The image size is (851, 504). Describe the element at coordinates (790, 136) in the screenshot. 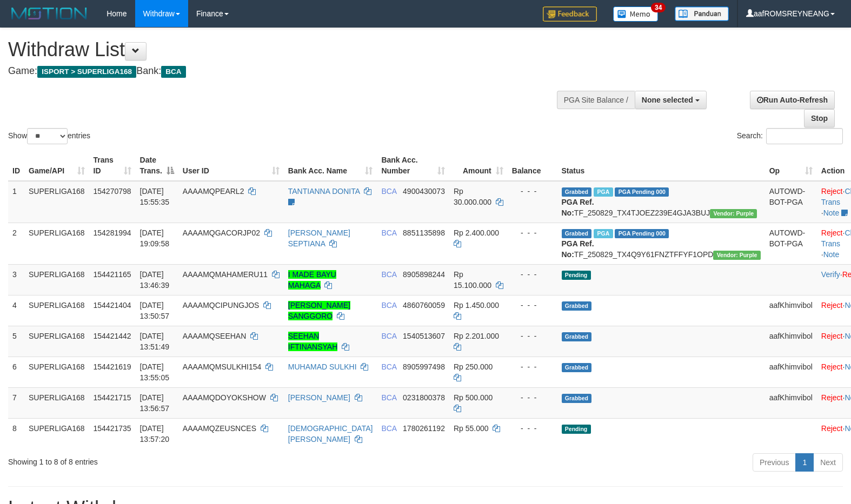

I see `label: Search:` at that location.